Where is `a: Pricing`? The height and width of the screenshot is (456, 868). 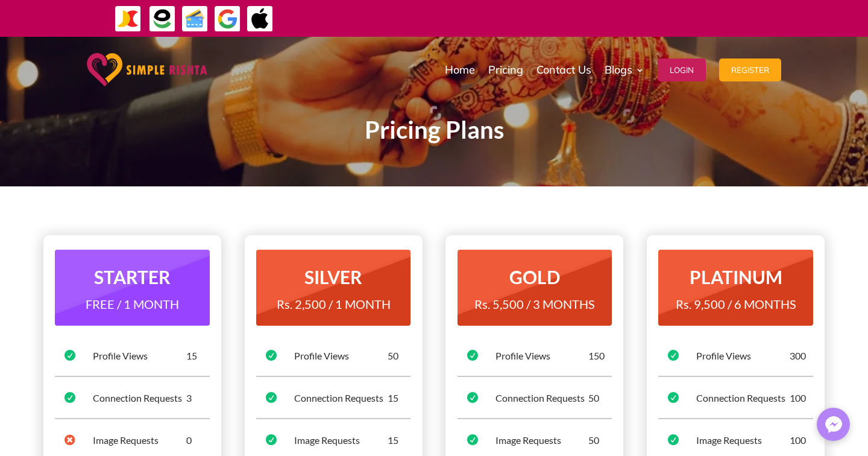 a: Pricing is located at coordinates (506, 70).